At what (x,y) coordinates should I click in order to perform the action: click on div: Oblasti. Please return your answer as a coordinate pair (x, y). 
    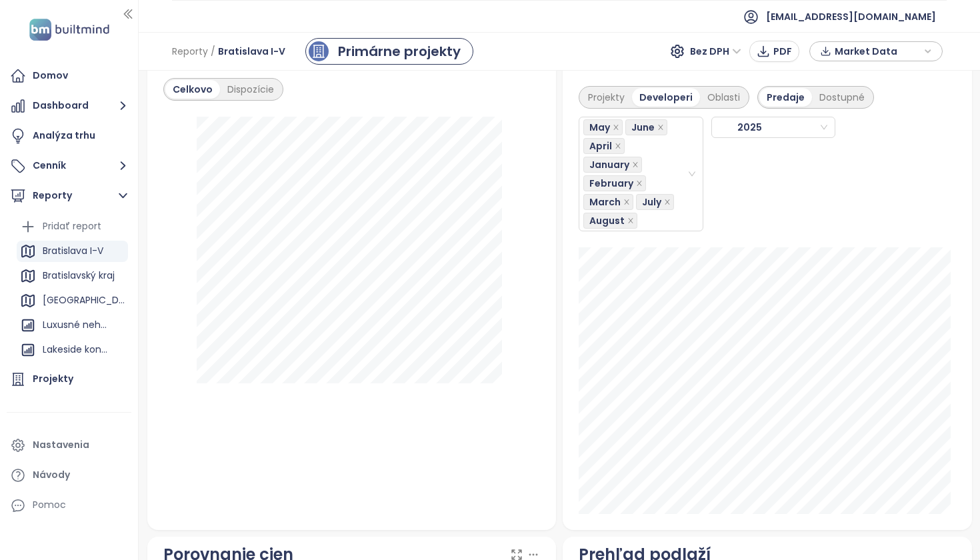
    Looking at the image, I should click on (723, 97).